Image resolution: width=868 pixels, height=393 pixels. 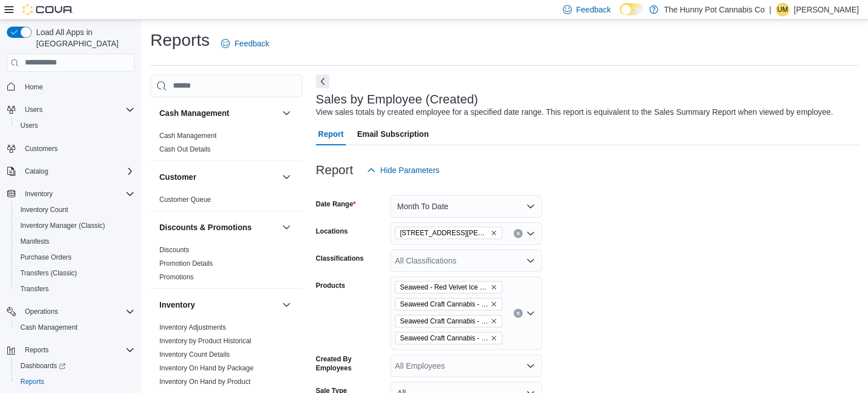 I want to click on button: Cash Management, so click(x=218, y=113).